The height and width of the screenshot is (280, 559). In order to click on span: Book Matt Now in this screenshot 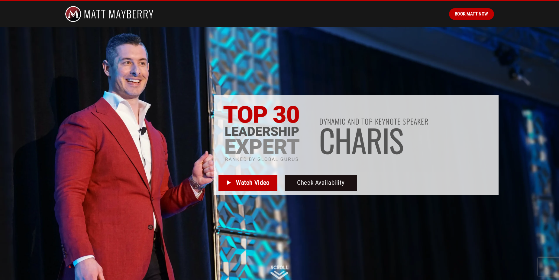, I will do `click(471, 14)`.